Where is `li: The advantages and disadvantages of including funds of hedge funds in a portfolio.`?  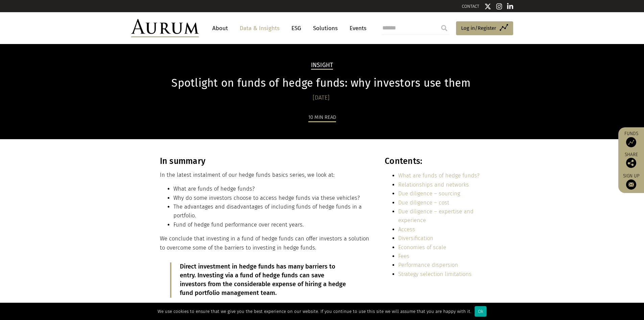
li: The advantages and disadvantages of including funds of hedge funds in a portfolio. is located at coordinates (272, 211).